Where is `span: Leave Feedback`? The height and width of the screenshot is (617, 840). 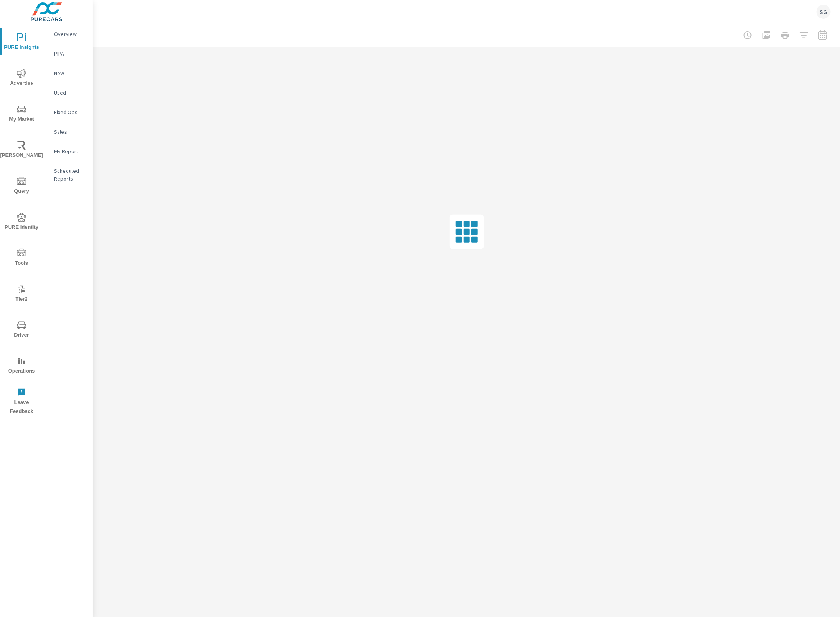
span: Leave Feedback is located at coordinates (22, 402).